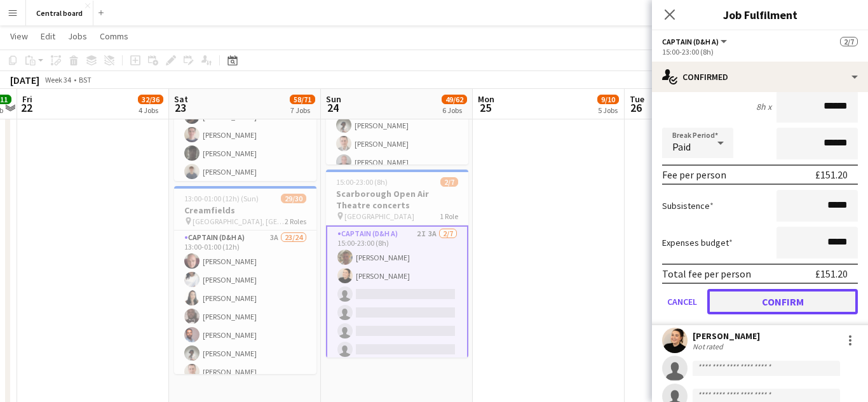 The height and width of the screenshot is (402, 868). Describe the element at coordinates (687, 206) in the screenshot. I see `label: Subsistence` at that location.